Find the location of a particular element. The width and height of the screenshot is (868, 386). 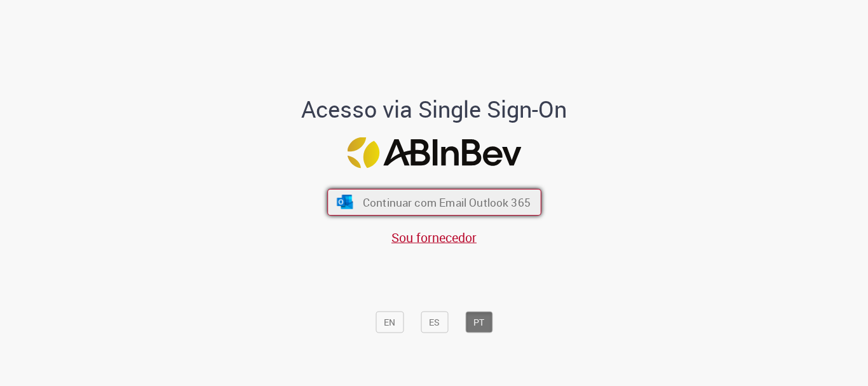

img: Logo ABInBev is located at coordinates (434, 152).